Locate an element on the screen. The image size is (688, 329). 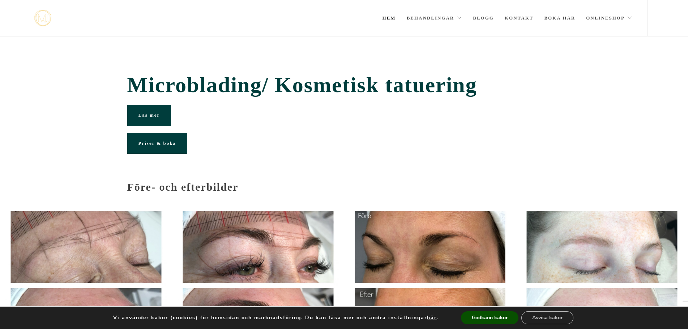
a: Läs mer is located at coordinates (149, 115).